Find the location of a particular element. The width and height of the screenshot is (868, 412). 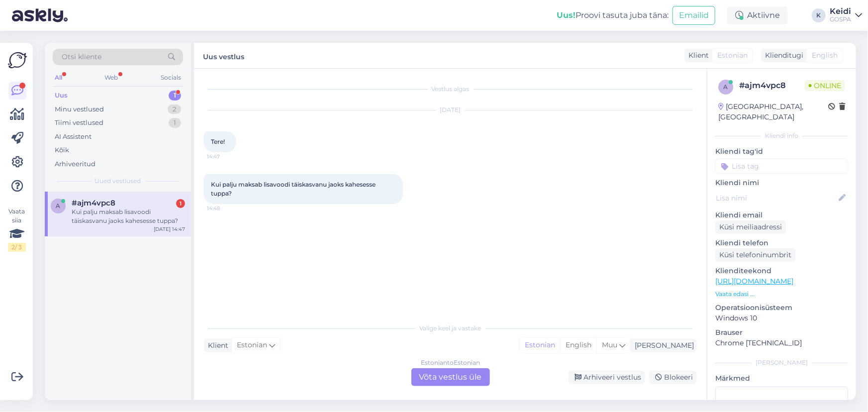

div: Uus is located at coordinates (61, 96).